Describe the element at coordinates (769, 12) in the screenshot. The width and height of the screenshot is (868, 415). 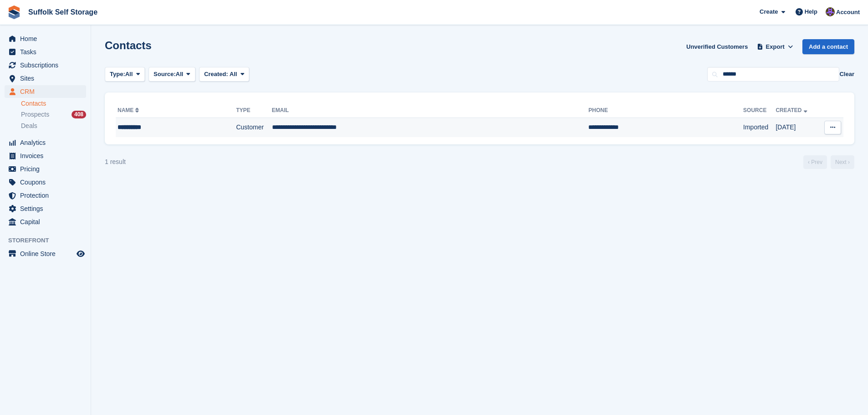
I see `span: Create` at that location.